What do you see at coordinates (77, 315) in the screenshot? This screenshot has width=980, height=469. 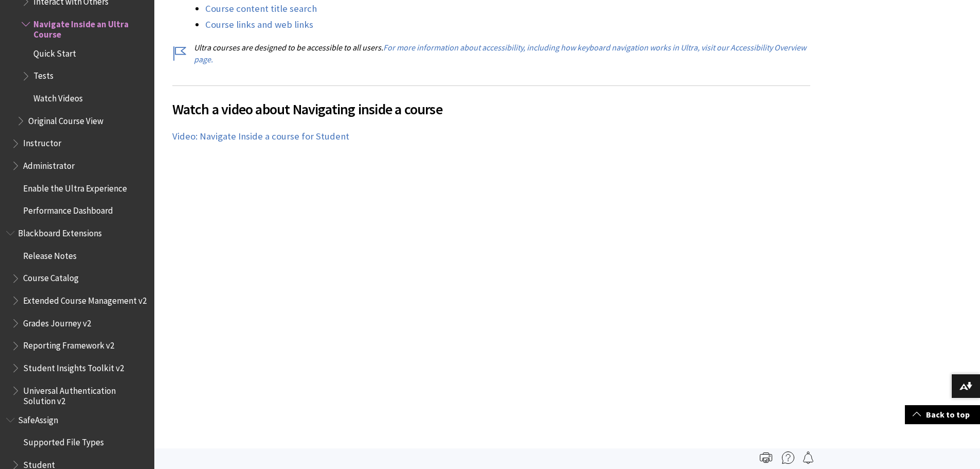 I see `nav: Book outline for Blackboard Extensions` at bounding box center [77, 315].